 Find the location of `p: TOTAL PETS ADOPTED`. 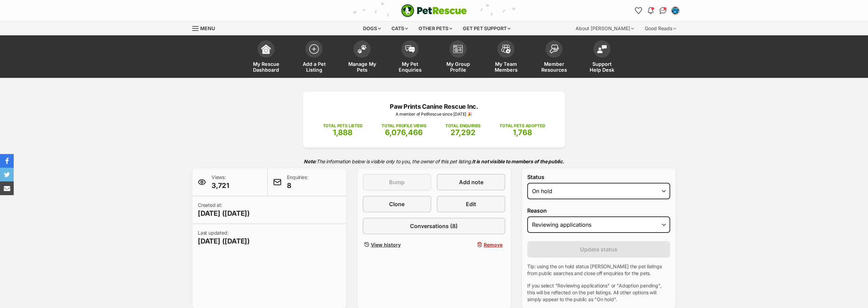

p: TOTAL PETS ADOPTED is located at coordinates (522, 126).